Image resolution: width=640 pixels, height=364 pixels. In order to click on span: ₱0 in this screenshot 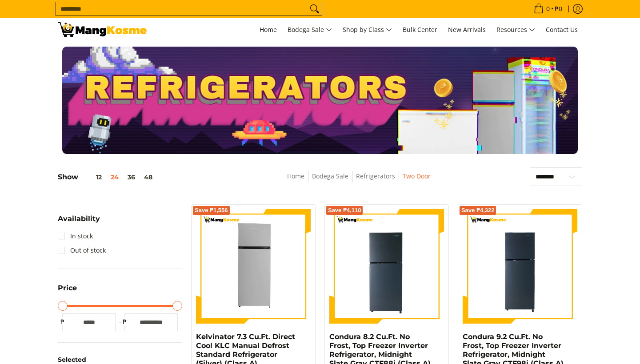, I will do `click(558, 9)`.